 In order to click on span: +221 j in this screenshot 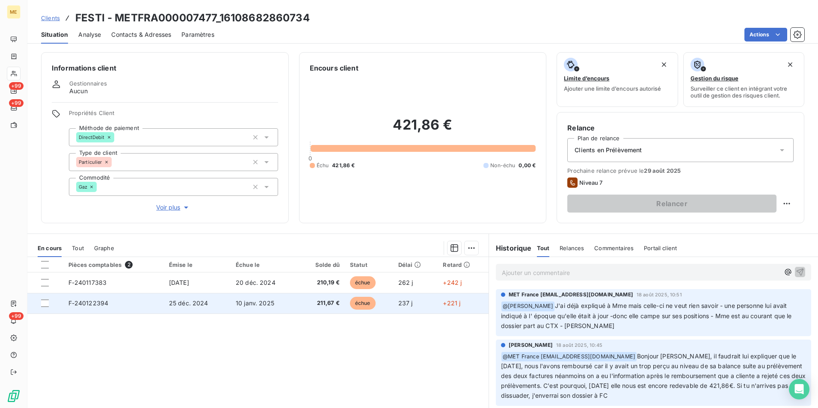, I will do `click(451, 303)`.